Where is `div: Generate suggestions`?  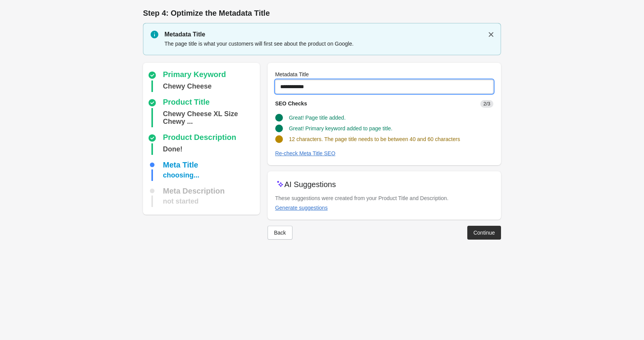 div: Generate suggestions is located at coordinates (301, 208).